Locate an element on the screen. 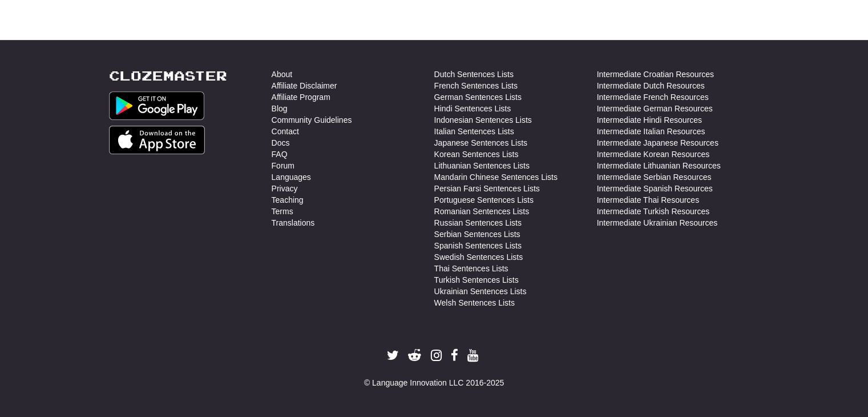  div: © Language Innovation LLC 2016-2025 is located at coordinates (434, 382).